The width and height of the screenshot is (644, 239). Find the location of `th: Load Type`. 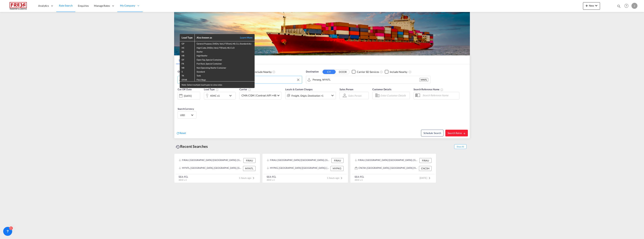

th: Load Type is located at coordinates (187, 37).